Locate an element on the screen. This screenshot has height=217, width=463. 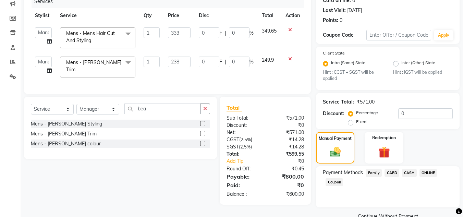
label: Manual Payment is located at coordinates (335, 138).